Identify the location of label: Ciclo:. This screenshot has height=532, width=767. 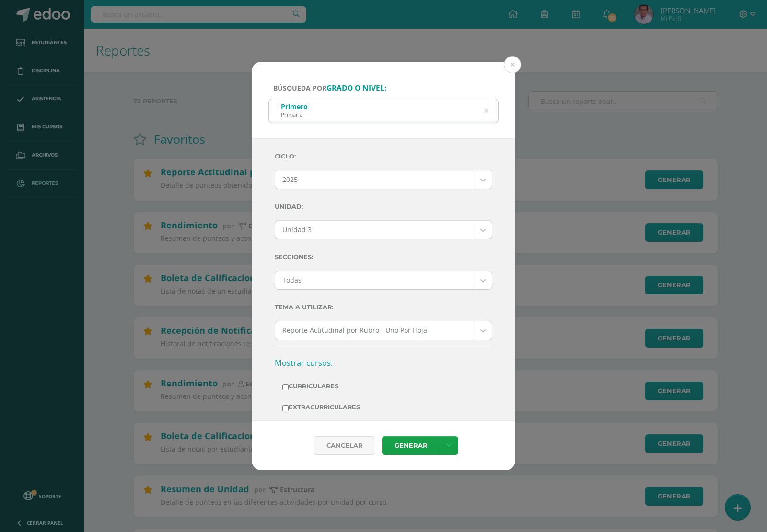
(383, 156).